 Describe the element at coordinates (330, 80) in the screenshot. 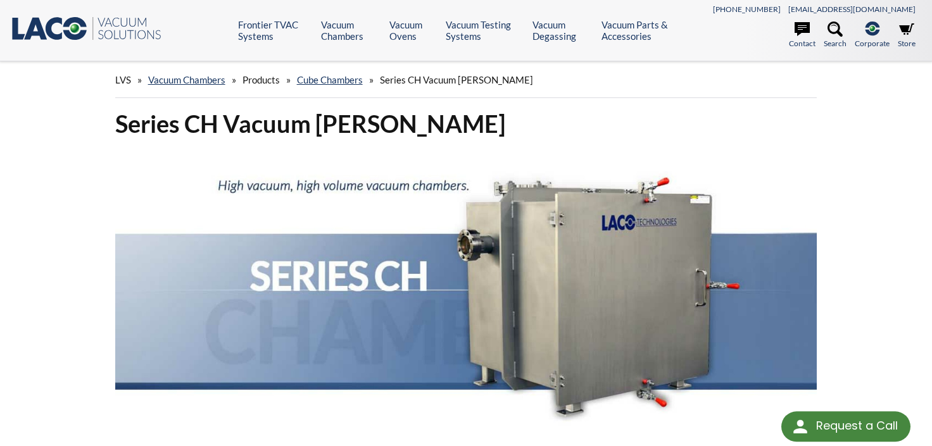

I see `a: Cube Chambers` at that location.